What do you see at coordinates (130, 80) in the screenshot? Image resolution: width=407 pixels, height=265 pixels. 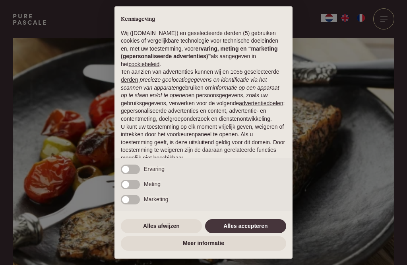 I see `button: derden` at bounding box center [130, 80].